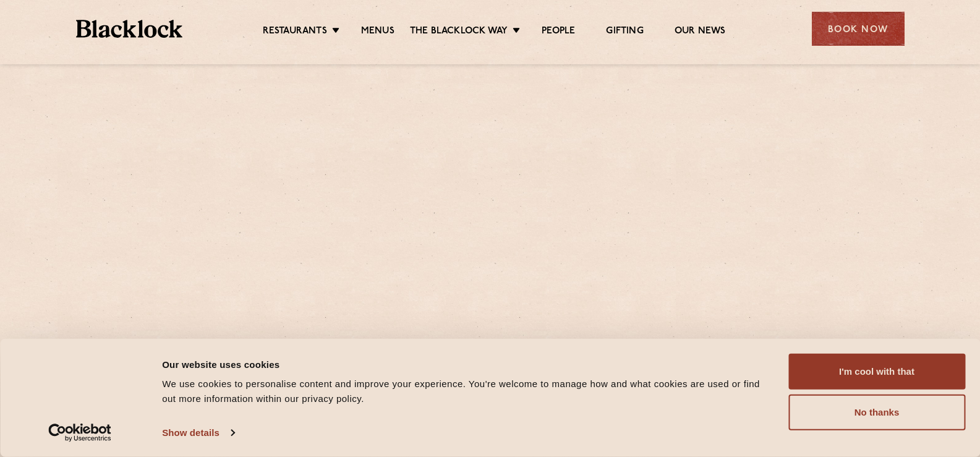  Describe the element at coordinates (625, 32) in the screenshot. I see `a: Gifting` at that location.